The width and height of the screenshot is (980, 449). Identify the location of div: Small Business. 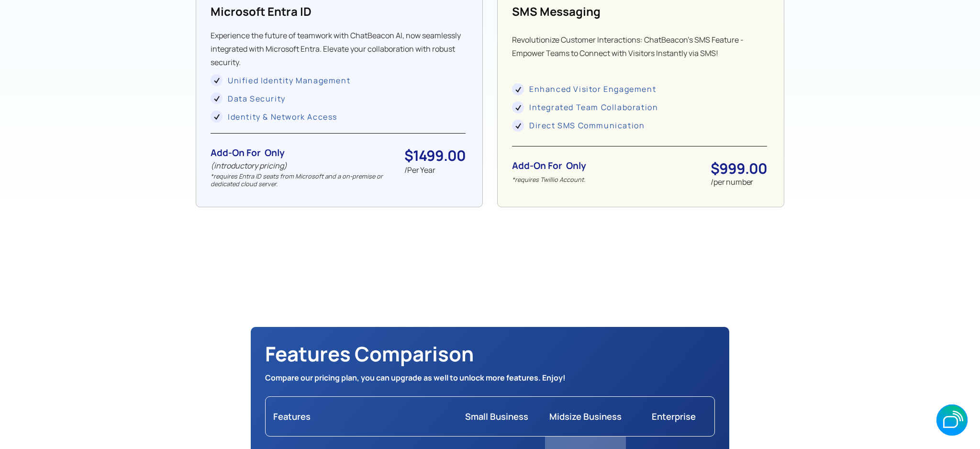
(496, 417).